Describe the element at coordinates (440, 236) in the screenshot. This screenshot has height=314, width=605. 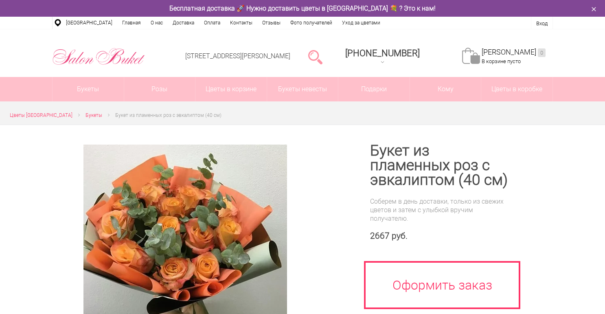
I see `div: 2667 руб.` at that location.